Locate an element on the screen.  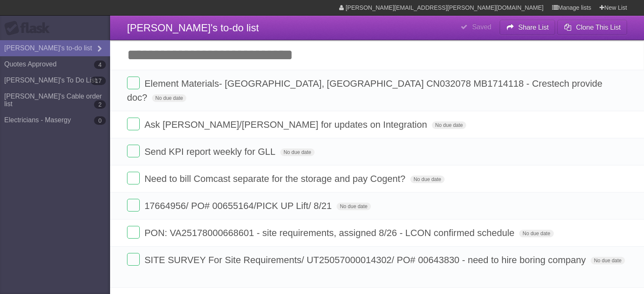
span: PON: VA25178000668601 - site requirements, assigned 8/26 - LCON confirmed schedule is located at coordinates (330, 233).